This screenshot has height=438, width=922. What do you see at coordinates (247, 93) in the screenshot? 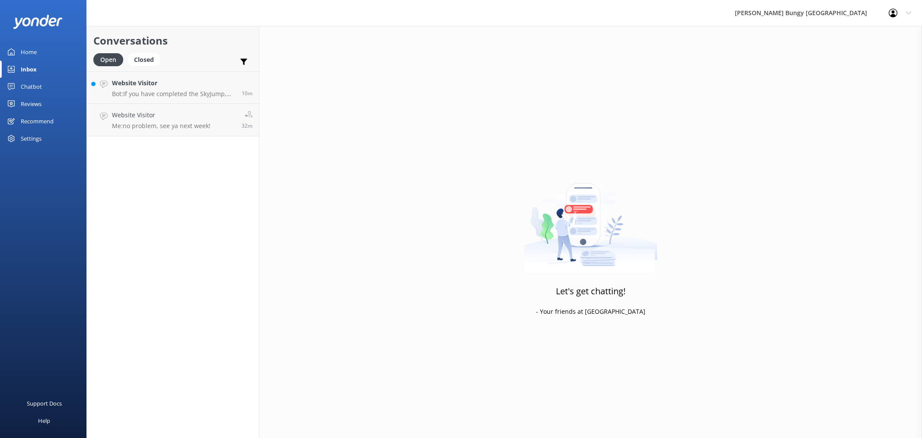
I see `span: Aug 30 2025 10:26am (UTC +12:00) Pacific/Auckland` at bounding box center [247, 93].